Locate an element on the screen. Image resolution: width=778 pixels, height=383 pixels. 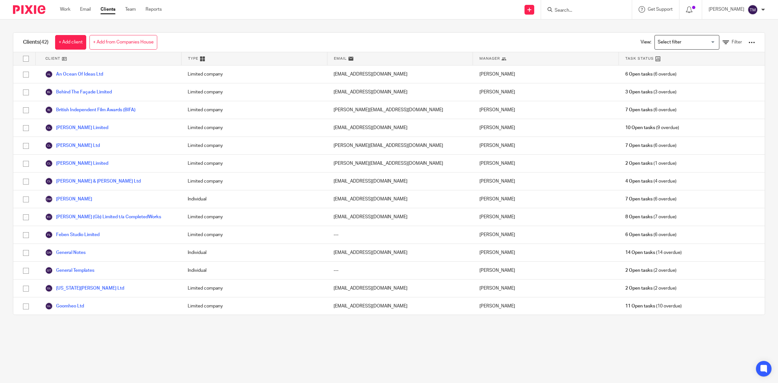
span: Type is located at coordinates (193, 58).